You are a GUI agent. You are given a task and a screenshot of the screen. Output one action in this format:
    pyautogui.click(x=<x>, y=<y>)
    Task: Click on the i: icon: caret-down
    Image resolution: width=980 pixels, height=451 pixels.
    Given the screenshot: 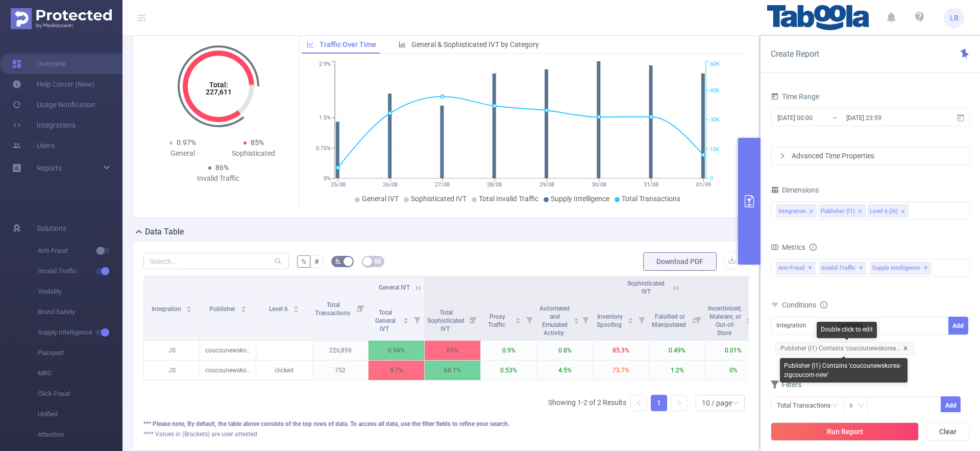 What is the action you would take?
    pyautogui.click(x=518, y=321)
    